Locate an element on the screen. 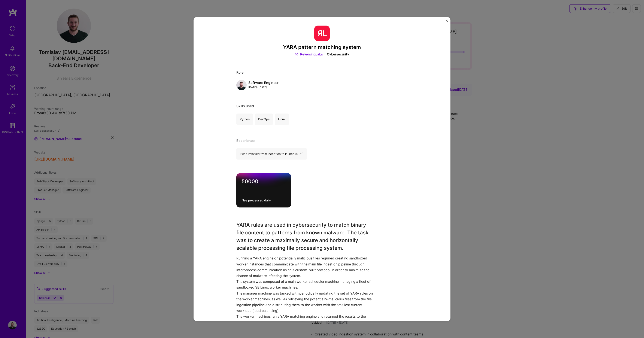  img: Link is located at coordinates (296, 54).